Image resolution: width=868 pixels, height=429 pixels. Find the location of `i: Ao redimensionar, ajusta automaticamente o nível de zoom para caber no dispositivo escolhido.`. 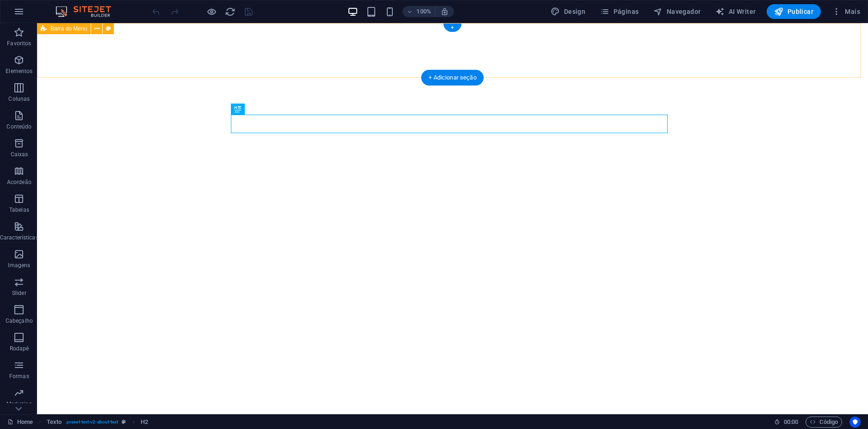

i: Ao redimensionar, ajusta automaticamente o nível de zoom para caber no dispositivo escolhido. is located at coordinates (444, 12).